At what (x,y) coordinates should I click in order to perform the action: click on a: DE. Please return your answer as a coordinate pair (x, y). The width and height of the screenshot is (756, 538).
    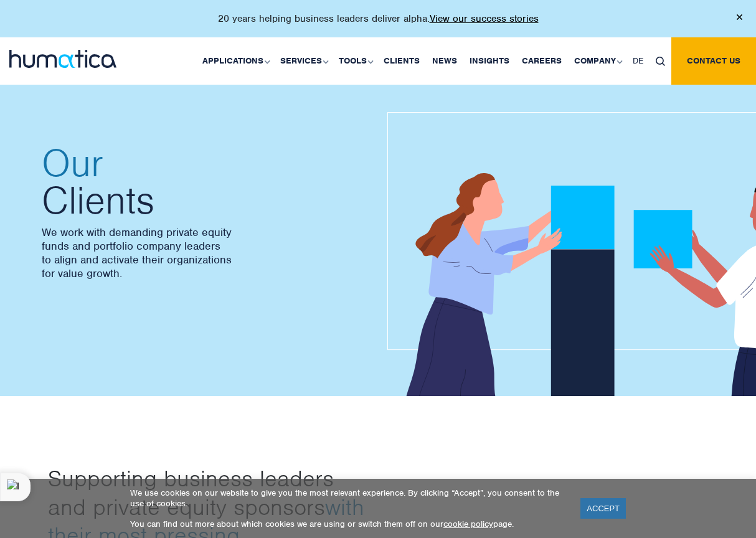
    Looking at the image, I should click on (638, 61).